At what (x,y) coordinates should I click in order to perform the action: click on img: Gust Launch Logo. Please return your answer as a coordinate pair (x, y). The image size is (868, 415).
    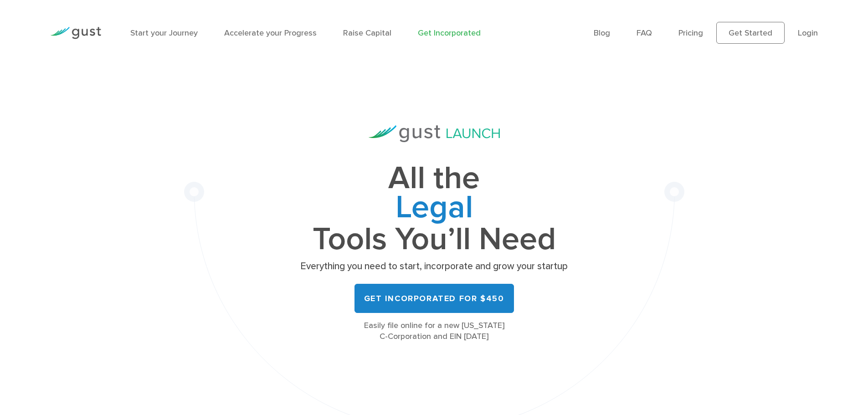
    Looking at the image, I should click on (434, 134).